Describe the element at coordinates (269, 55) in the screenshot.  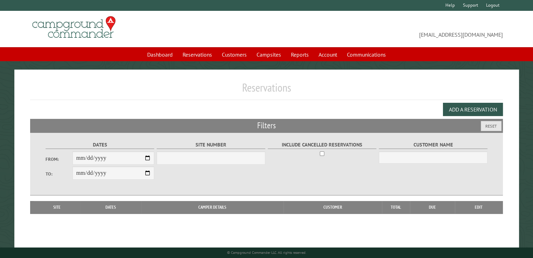
I see `a: Campsites` at that location.